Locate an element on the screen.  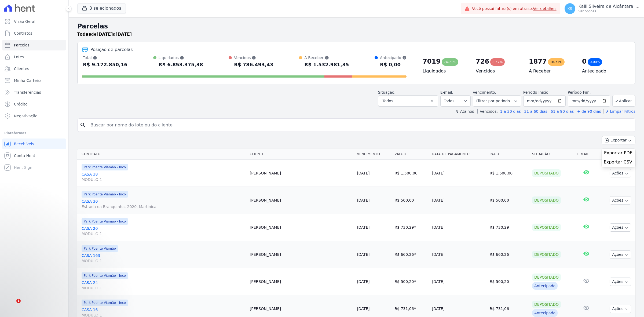
div: 8,57% is located at coordinates (497, 62).